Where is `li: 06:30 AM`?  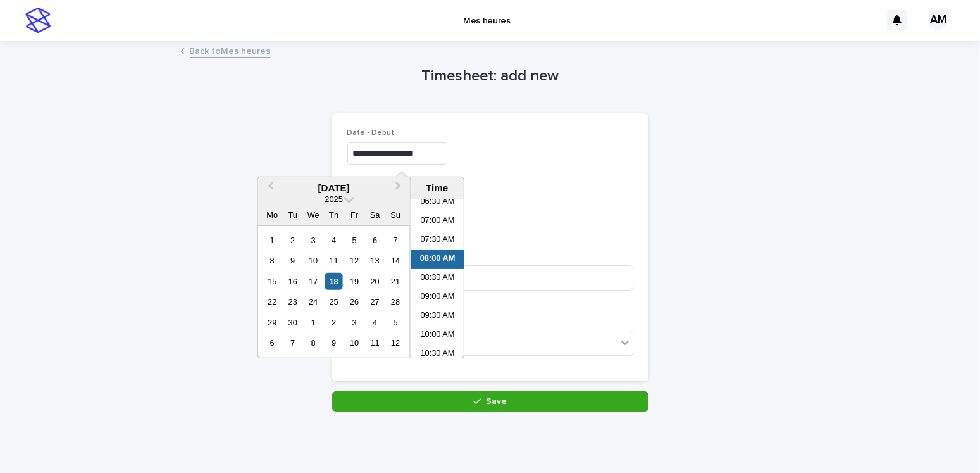
li: 06:30 AM is located at coordinates (437, 202).